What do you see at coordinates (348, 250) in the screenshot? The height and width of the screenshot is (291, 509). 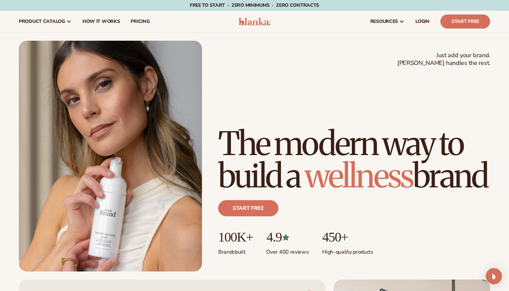 I see `p: High-quality products` at bounding box center [348, 250].